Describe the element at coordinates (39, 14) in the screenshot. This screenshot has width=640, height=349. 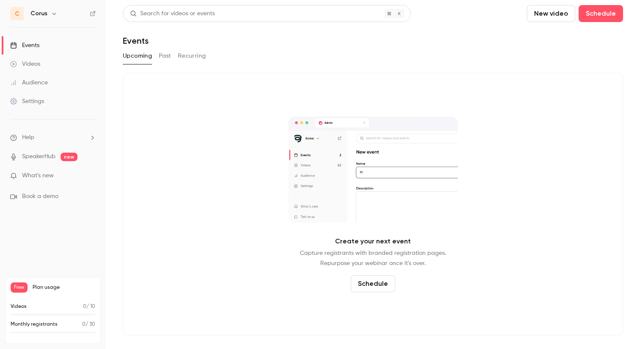
I see `h6: Corus` at that location.